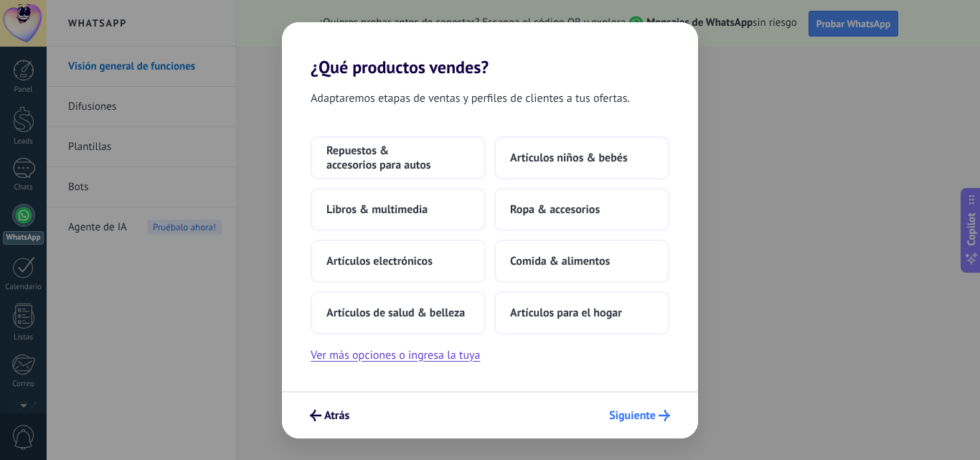 This screenshot has width=980, height=460. I want to click on button: Artículos electrónicos, so click(398, 261).